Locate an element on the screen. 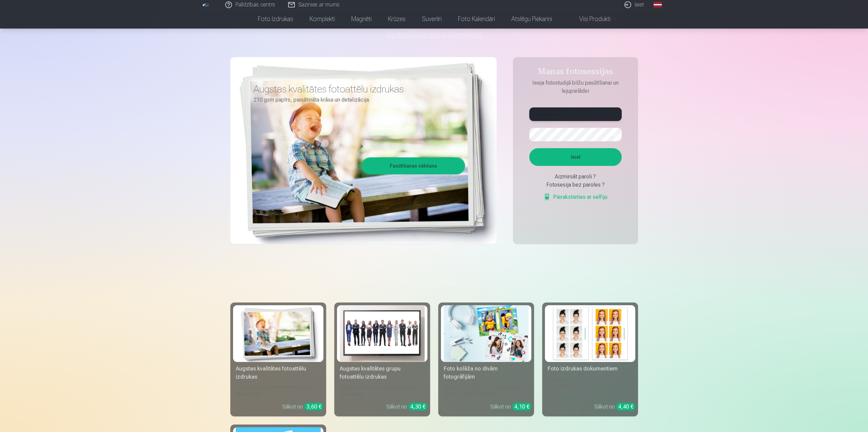 The width and height of the screenshot is (868, 432). a: Suvenīri is located at coordinates (432, 19).